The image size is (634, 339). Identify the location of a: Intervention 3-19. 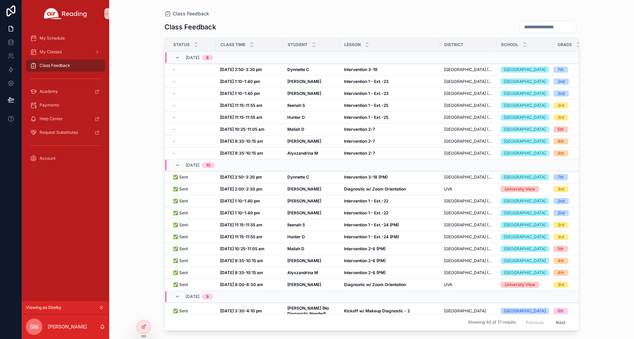
(390, 70).